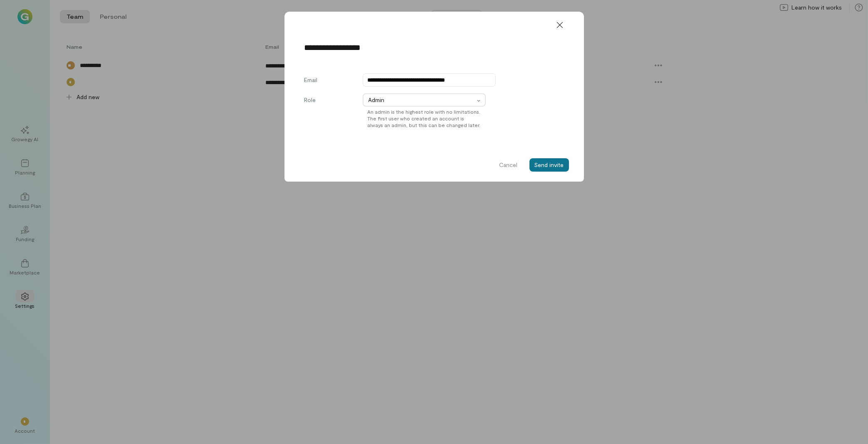  Describe the element at coordinates (330, 112) in the screenshot. I see `label: Role` at that location.